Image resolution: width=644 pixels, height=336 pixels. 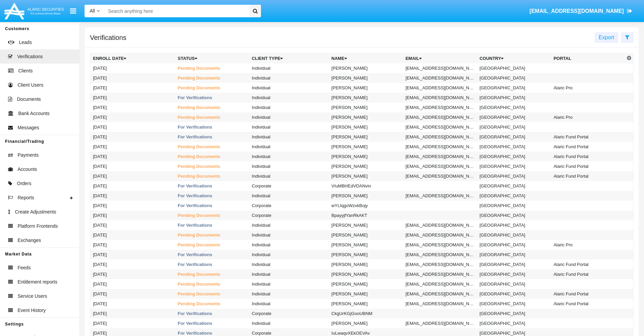 I want to click on th: Email, so click(x=439, y=59).